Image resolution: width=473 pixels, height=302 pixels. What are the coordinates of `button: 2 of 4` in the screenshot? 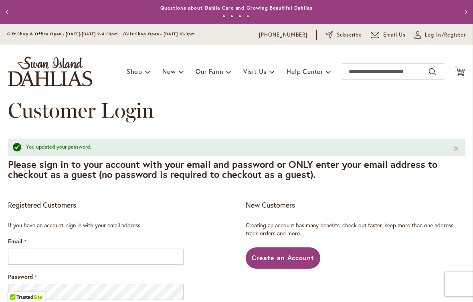 It's located at (232, 16).